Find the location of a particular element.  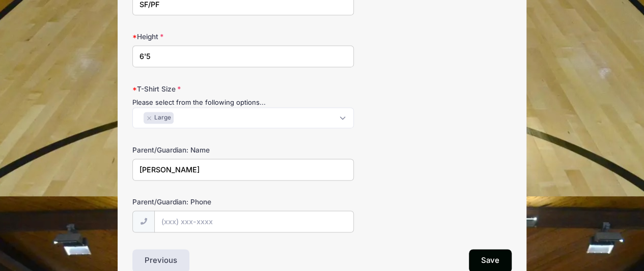

textarea: Search is located at coordinates (140, 117).